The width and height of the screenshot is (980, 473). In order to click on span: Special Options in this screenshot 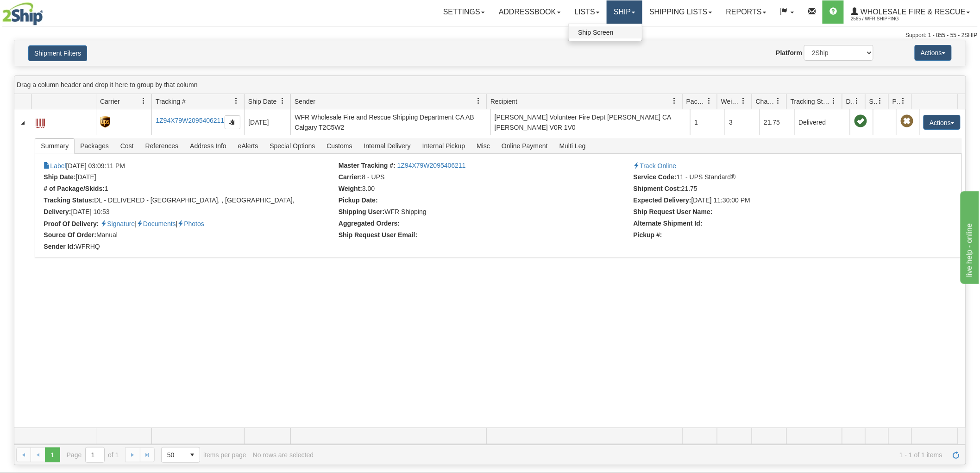, I will do `click(293, 146)`.